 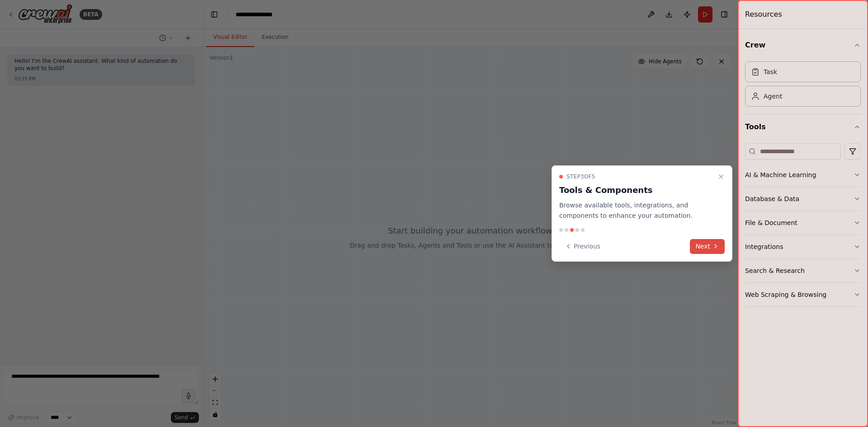 I want to click on button: Next, so click(x=707, y=246).